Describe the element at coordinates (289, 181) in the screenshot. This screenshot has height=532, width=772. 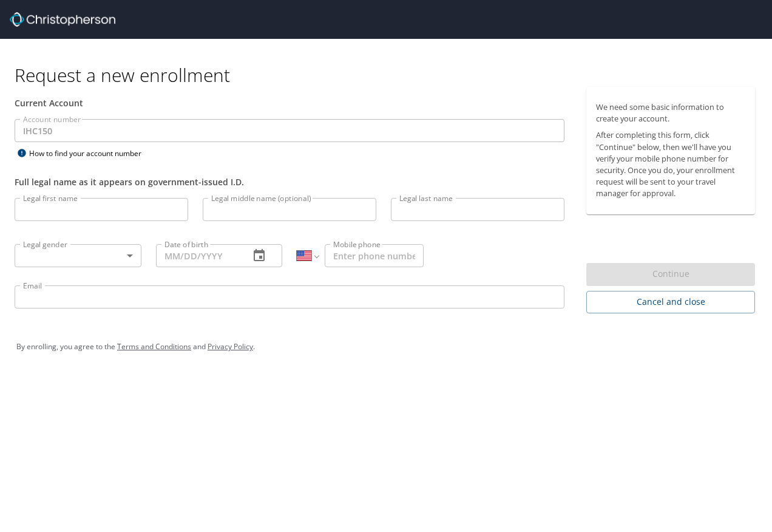
I see `div: Full legal name as it appears on government-issued I.D.` at that location.